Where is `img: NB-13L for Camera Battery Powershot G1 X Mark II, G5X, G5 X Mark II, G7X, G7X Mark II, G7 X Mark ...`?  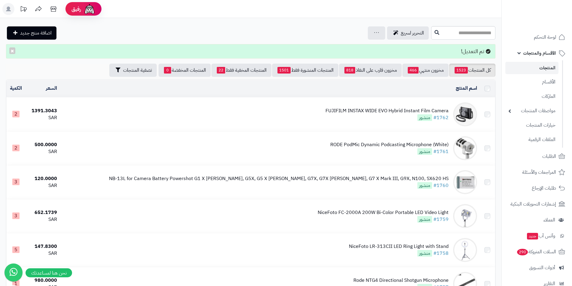 img: NB-13L for Camera Battery Powershot G1 X Mark II, G5X, G5 X Mark II, G7X, G7X Mark II, G7 X Mark ... is located at coordinates (465, 182).